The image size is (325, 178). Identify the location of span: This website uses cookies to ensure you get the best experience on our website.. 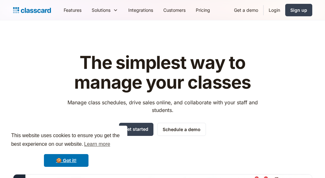
(66, 140).